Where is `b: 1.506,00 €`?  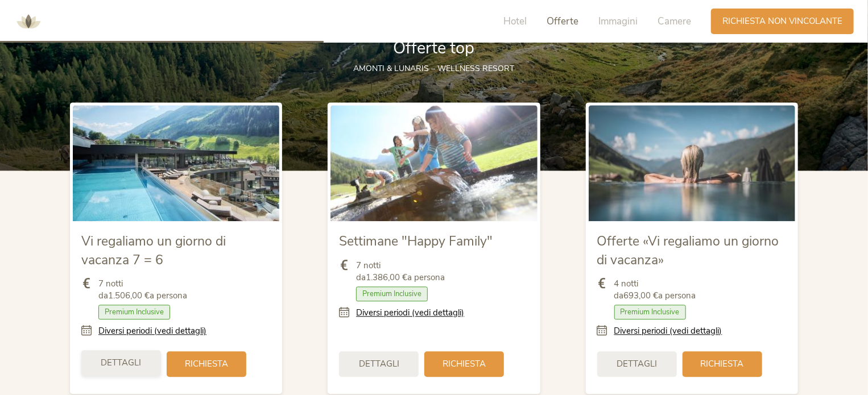
b: 1.506,00 € is located at coordinates (128, 296).